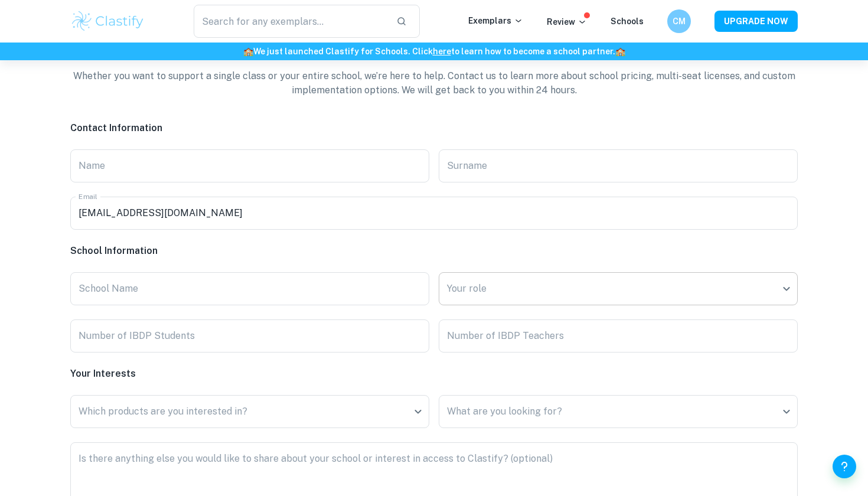 This screenshot has width=868, height=496. What do you see at coordinates (434, 374) in the screenshot?
I see `h6: Your Interests` at bounding box center [434, 374].